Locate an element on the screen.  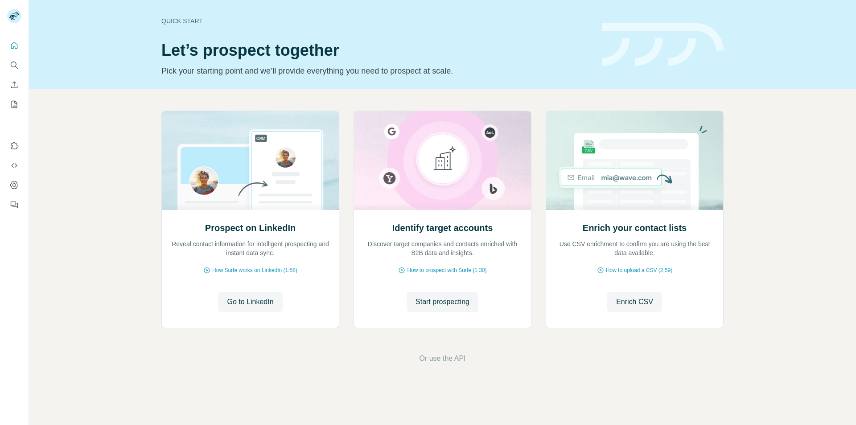
button: Search is located at coordinates (14, 65).